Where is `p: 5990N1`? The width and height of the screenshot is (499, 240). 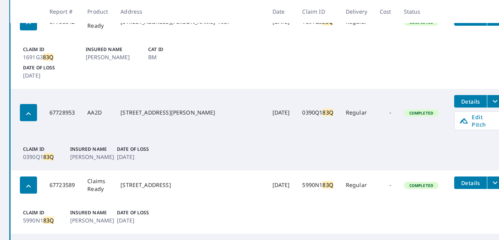
p: 5990N1 is located at coordinates (45, 220).